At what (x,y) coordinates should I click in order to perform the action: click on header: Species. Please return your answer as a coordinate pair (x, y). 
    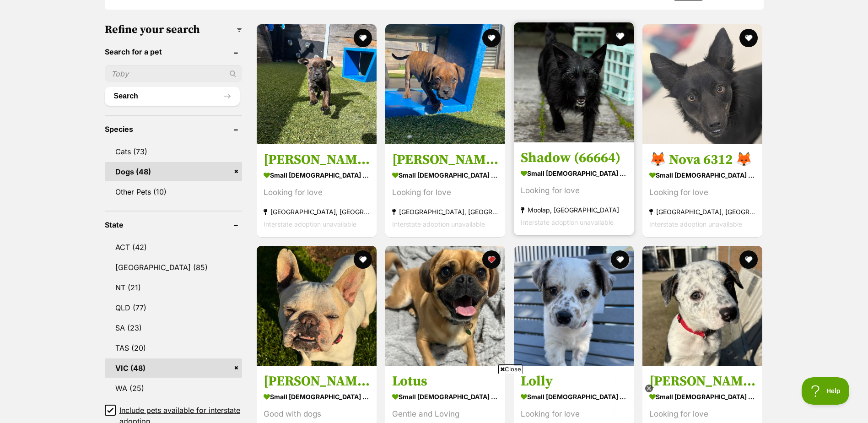
    Looking at the image, I should click on (173, 129).